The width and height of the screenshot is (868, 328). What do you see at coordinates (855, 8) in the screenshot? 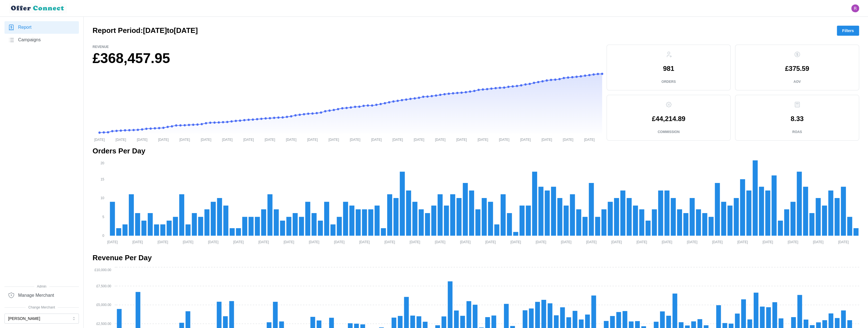
I see `img: Ryan Gribben` at bounding box center [855, 8].